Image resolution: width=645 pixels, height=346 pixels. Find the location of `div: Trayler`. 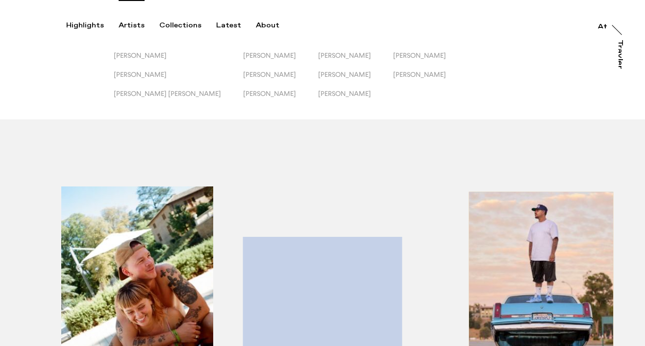

div: Trayler is located at coordinates (619, 54).